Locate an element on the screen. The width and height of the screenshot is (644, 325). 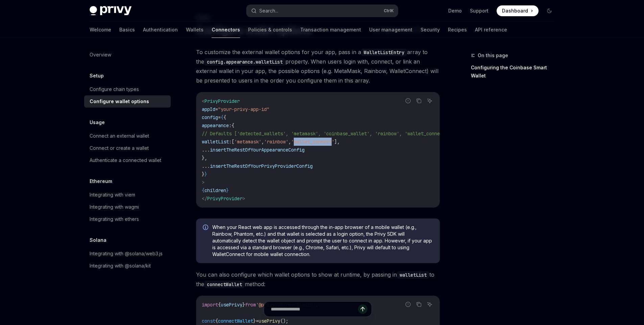
div: Authenticate a connected wallet is located at coordinates (125, 160).